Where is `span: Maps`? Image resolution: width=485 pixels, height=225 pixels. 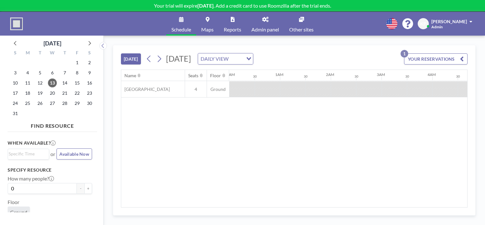
span: Maps is located at coordinates (207, 29).